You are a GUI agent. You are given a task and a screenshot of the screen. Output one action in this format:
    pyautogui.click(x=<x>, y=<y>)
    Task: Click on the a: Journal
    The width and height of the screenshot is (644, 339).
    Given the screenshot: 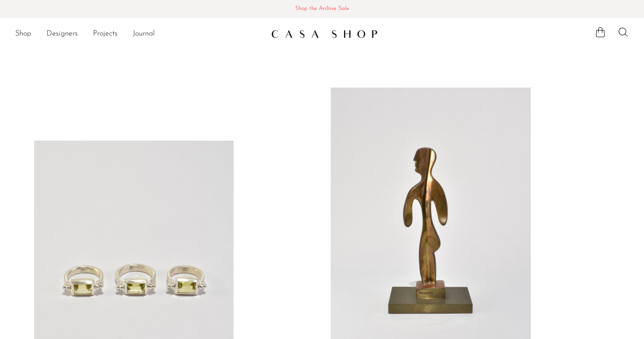 What is the action you would take?
    pyautogui.click(x=143, y=34)
    